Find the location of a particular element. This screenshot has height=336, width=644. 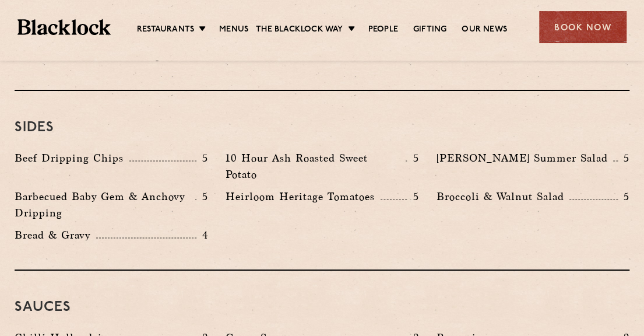

p: 10 Hour Ash Roasted Sweet Potato is located at coordinates (316, 166).